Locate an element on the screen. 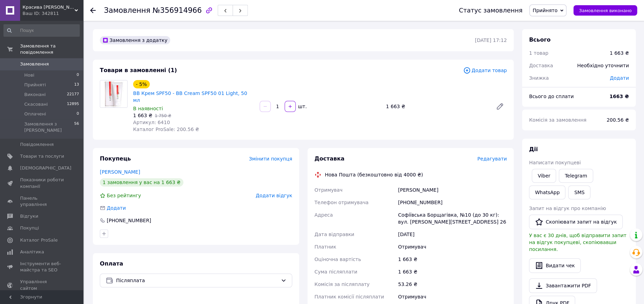 Image resolution: width=644 pixels, height=304 pixels. span: 1 750 ₴ is located at coordinates (163, 116).